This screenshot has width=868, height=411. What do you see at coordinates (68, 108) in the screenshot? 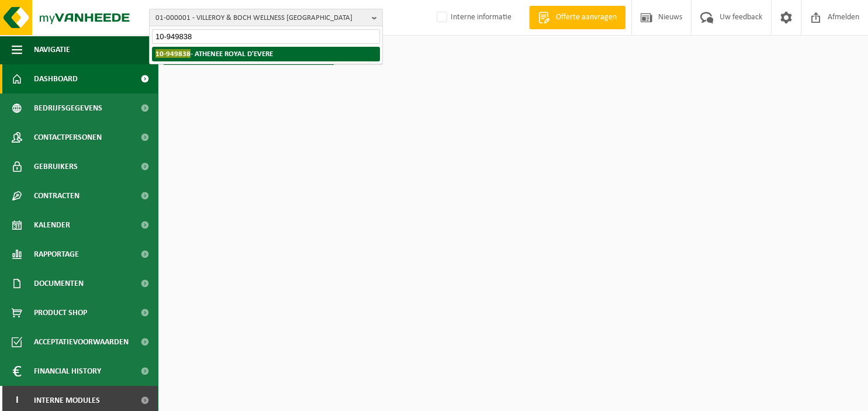
I see `span: Bedrijfsgegevens` at bounding box center [68, 108].